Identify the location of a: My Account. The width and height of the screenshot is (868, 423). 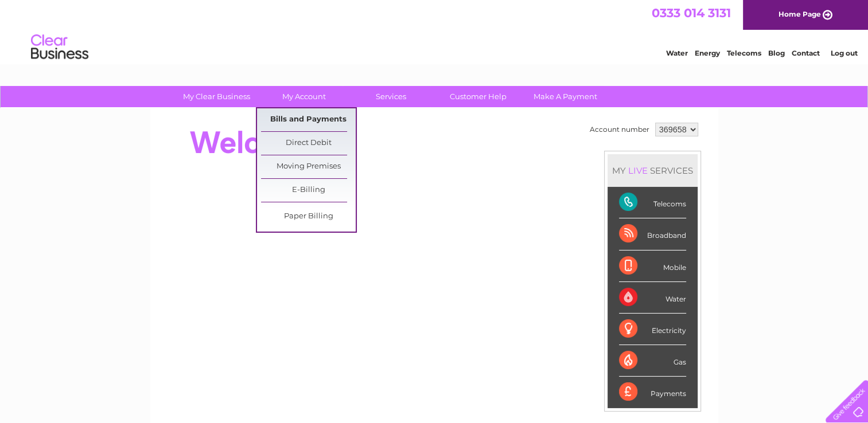
(303, 96).